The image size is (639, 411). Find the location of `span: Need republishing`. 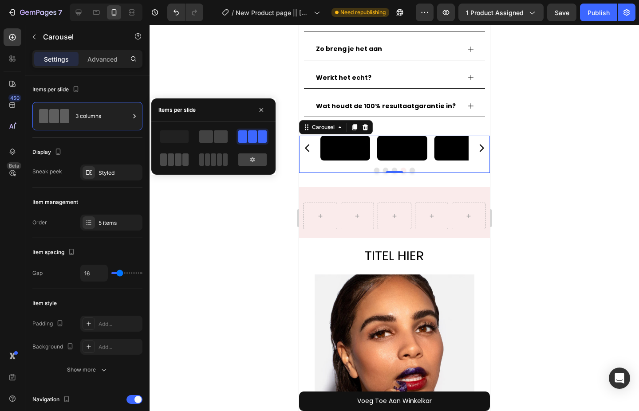

span: Need republishing is located at coordinates (363, 12).